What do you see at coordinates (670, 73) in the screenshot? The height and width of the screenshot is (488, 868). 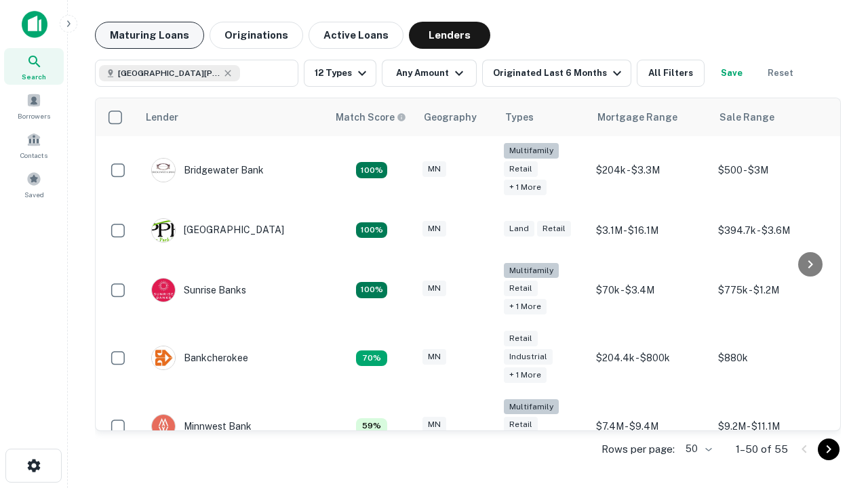 I see `button: All Filters` at bounding box center [670, 73].